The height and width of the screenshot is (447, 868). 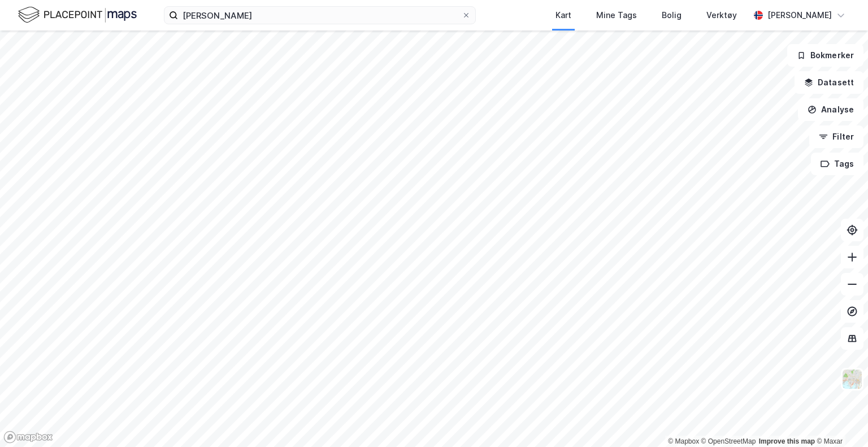 What do you see at coordinates (824, 55) in the screenshot?
I see `button: Bokmerker` at bounding box center [824, 55].